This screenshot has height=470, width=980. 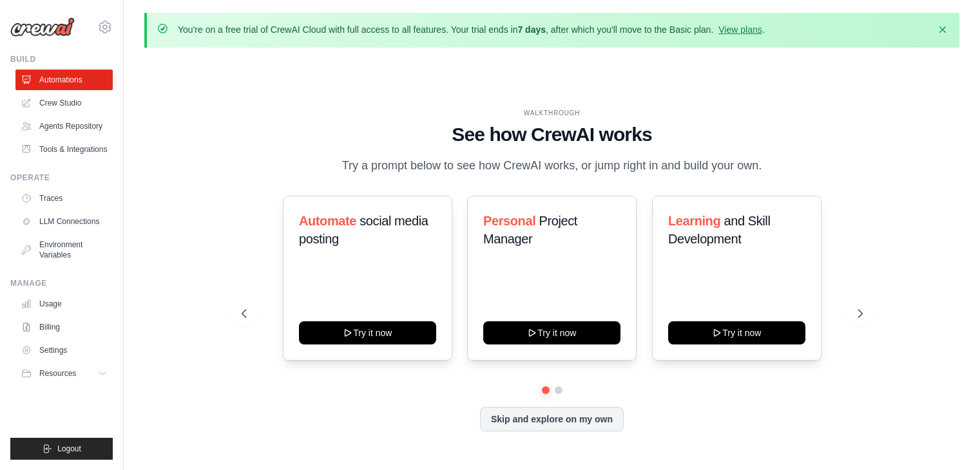 I want to click on span: social media posting, so click(x=363, y=230).